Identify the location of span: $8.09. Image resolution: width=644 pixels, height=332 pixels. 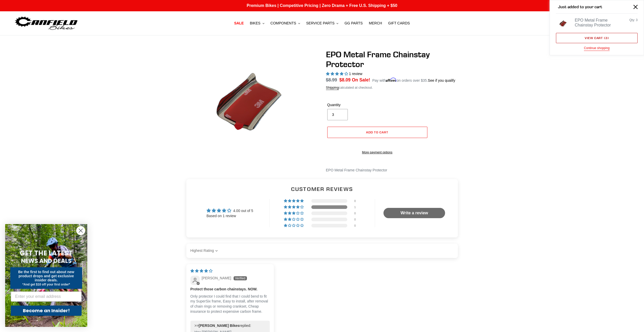
(345, 79).